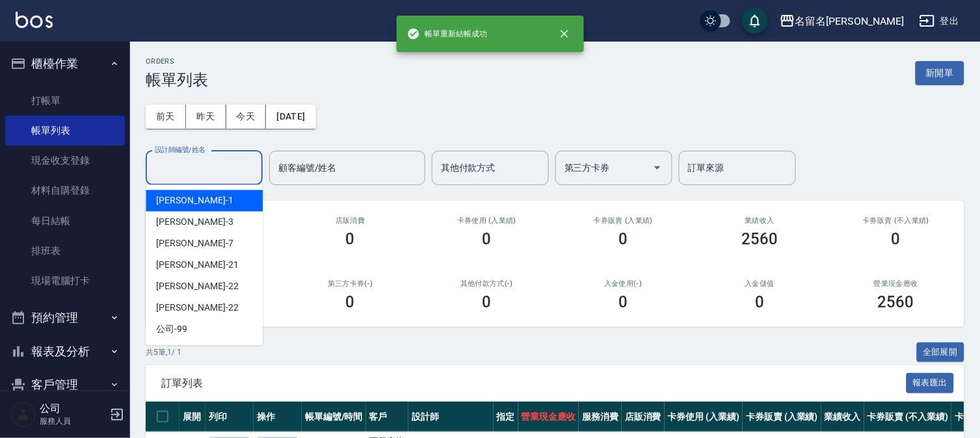 This screenshot has width=980, height=438. What do you see at coordinates (623, 283) in the screenshot?
I see `h2: 入金使用(-)` at bounding box center [623, 283].